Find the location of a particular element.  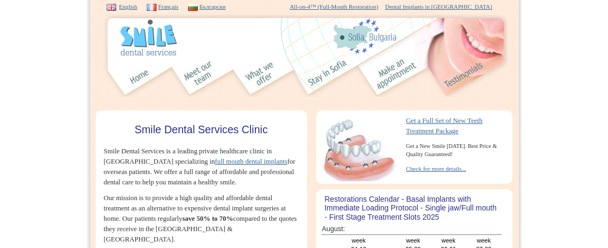

a: Patient Reviews for Dental Implants Treatment in Smile Dental Services - Bulgaria is located at coordinates (473, 75).